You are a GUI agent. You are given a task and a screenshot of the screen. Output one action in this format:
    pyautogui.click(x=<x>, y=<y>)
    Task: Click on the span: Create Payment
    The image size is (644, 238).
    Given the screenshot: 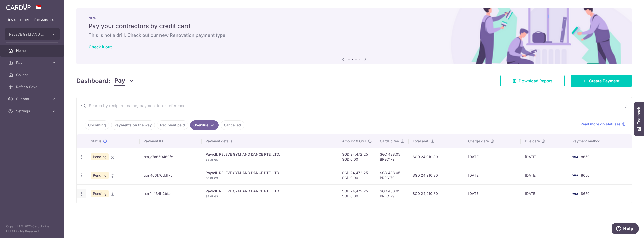 What is the action you would take?
    pyautogui.click(x=604, y=81)
    